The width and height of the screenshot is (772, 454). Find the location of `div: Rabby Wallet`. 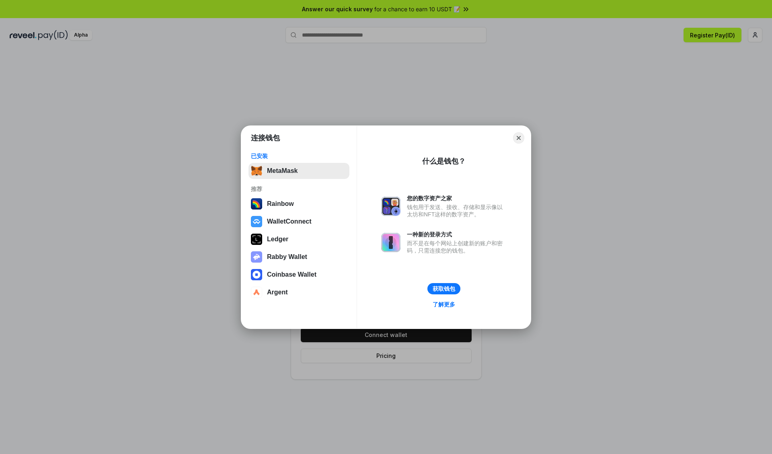

div: Rabby Wallet is located at coordinates (287, 257).